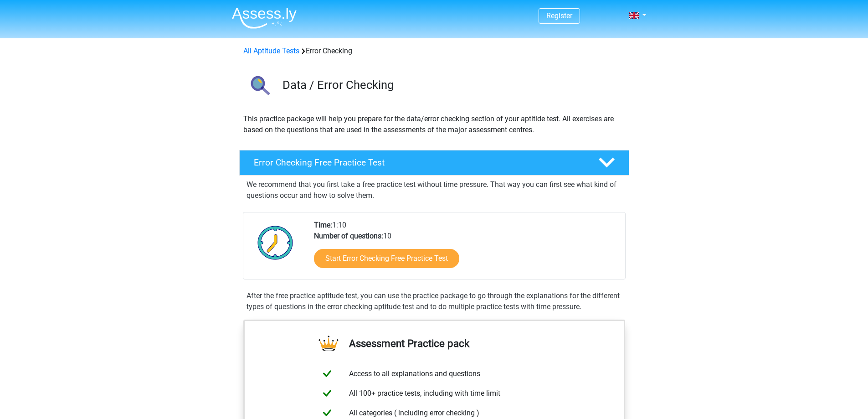  What do you see at coordinates (434, 125) in the screenshot?
I see `p: This practice package will help you prepare for the data/error checking section of your aptitide ...` at bounding box center [434, 125].